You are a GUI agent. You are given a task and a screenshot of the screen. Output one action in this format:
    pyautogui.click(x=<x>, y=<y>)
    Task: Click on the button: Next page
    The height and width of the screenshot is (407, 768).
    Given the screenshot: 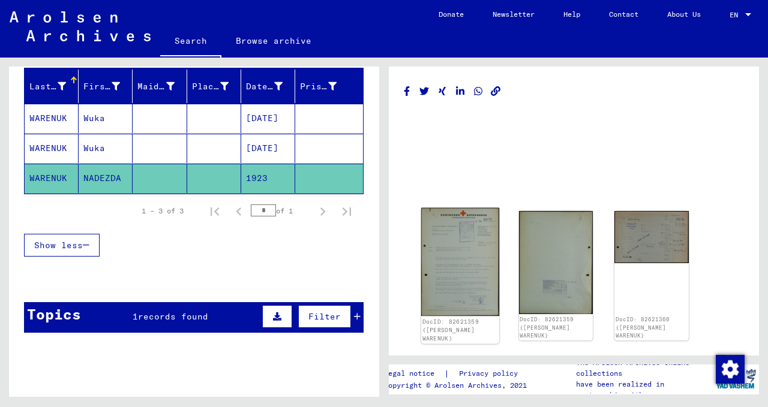 What is the action you would take?
    pyautogui.click(x=323, y=211)
    